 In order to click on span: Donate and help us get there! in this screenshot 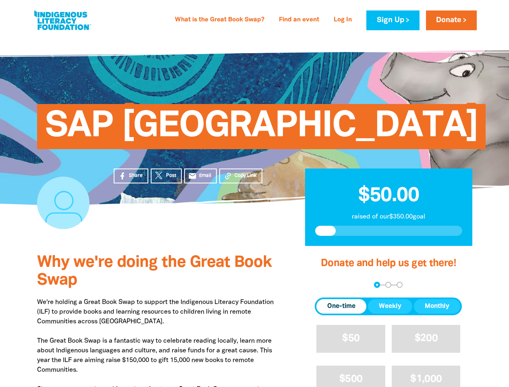, I will do `click(389, 263)`.